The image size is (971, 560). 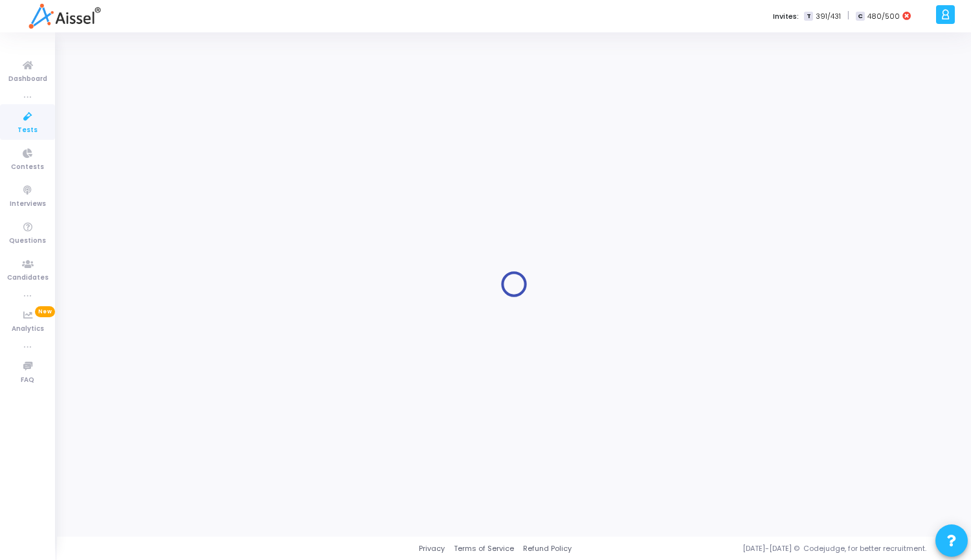 What do you see at coordinates (860, 16) in the screenshot?
I see `span: C` at bounding box center [860, 16].